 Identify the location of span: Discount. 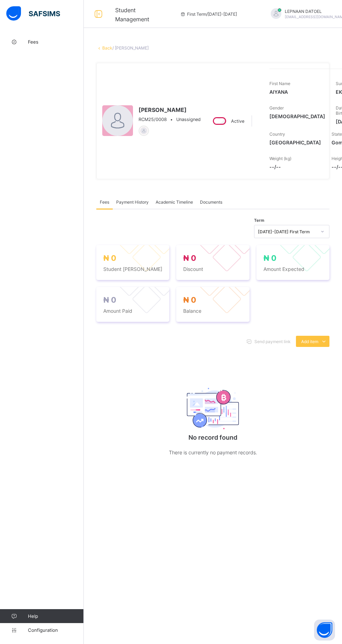
(212, 269).